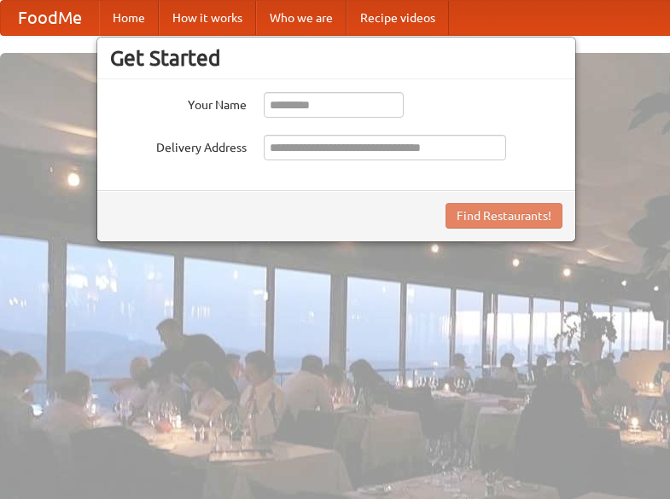 The image size is (670, 499). What do you see at coordinates (301, 18) in the screenshot?
I see `a: Who we are` at bounding box center [301, 18].